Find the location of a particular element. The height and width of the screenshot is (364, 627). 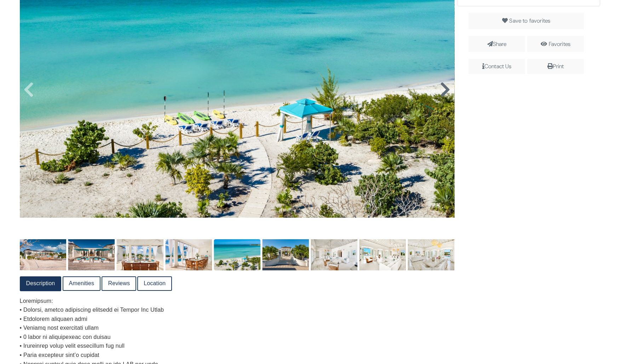

a: Description is located at coordinates (41, 283).